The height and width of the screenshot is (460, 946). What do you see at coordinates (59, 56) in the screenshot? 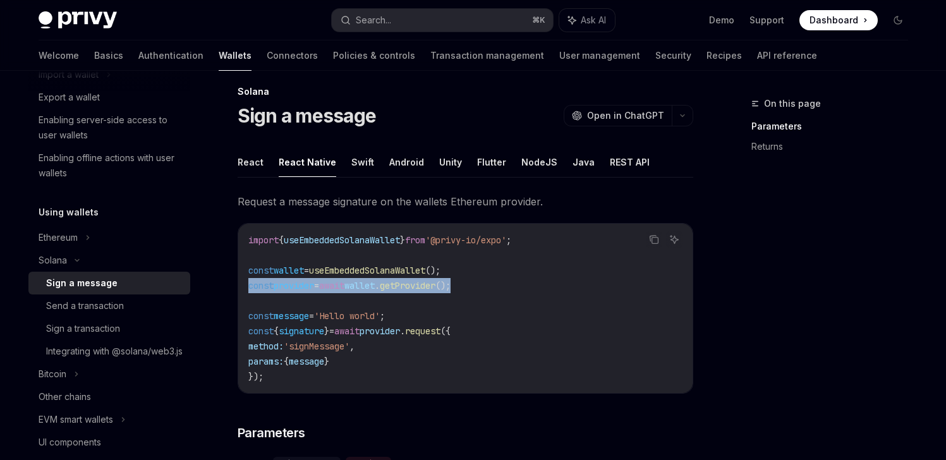
I see `a: Welcome` at bounding box center [59, 56].